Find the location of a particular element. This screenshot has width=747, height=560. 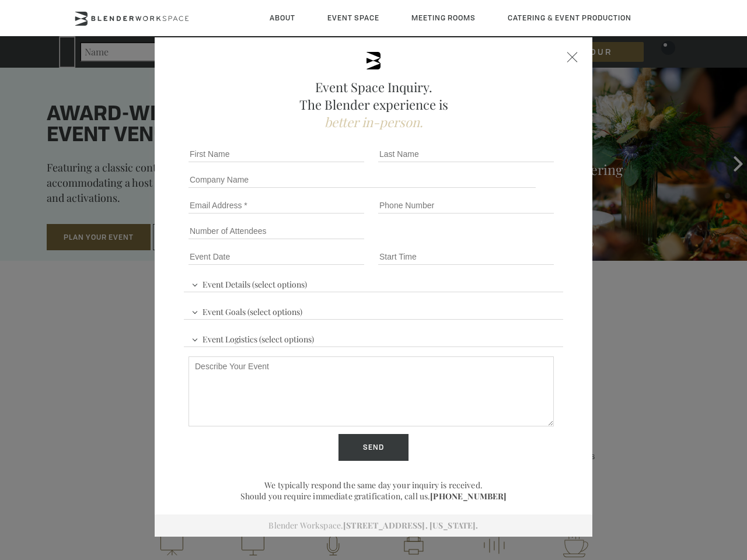

input: Number of Attendees is located at coordinates (276, 231).